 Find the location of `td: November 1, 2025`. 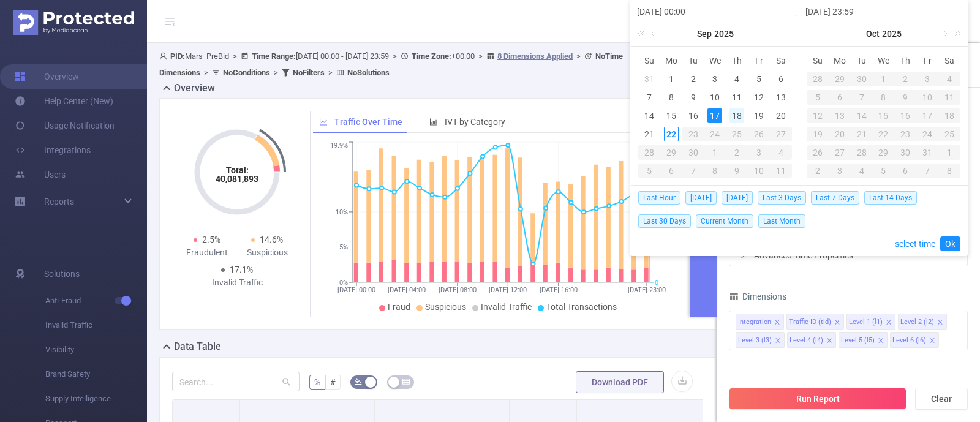

td: November 1, 2025 is located at coordinates (949, 153).